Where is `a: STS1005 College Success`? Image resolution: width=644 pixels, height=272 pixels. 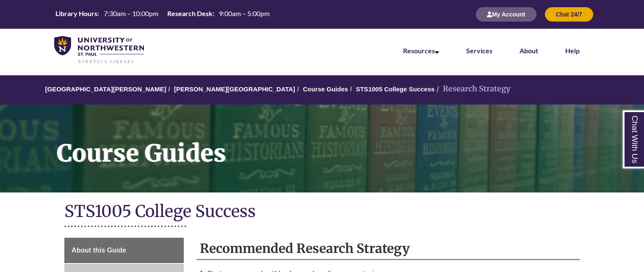 a: STS1005 College Success is located at coordinates (395, 89).